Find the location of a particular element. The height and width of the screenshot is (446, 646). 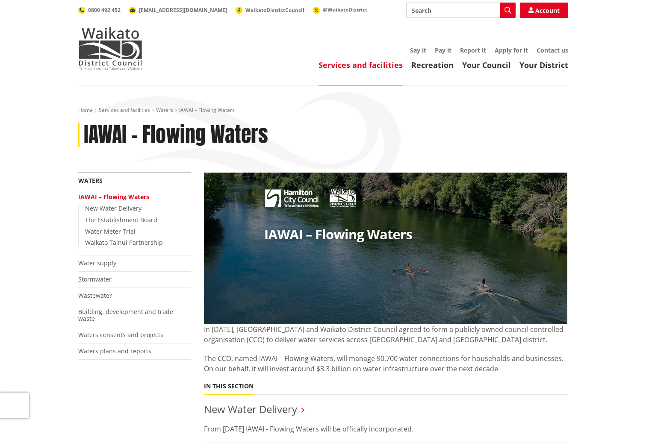

span: WaikatoDistrictCouncil is located at coordinates (275, 10).